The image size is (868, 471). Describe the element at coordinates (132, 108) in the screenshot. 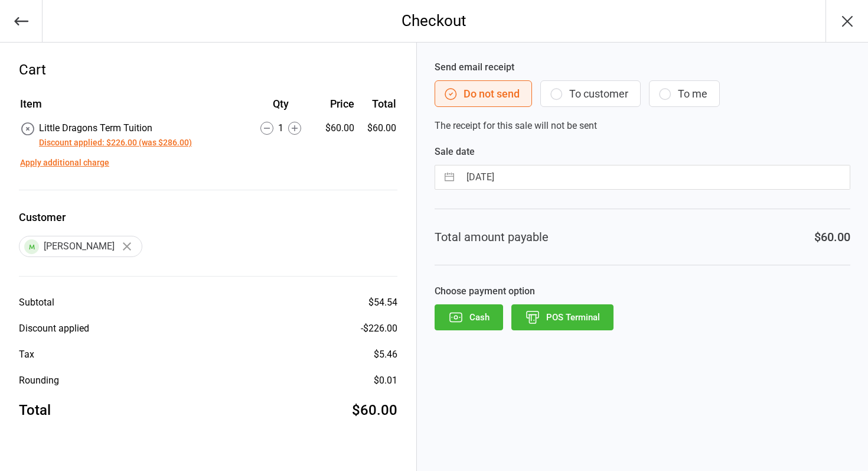

I see `th: Item` at that location.